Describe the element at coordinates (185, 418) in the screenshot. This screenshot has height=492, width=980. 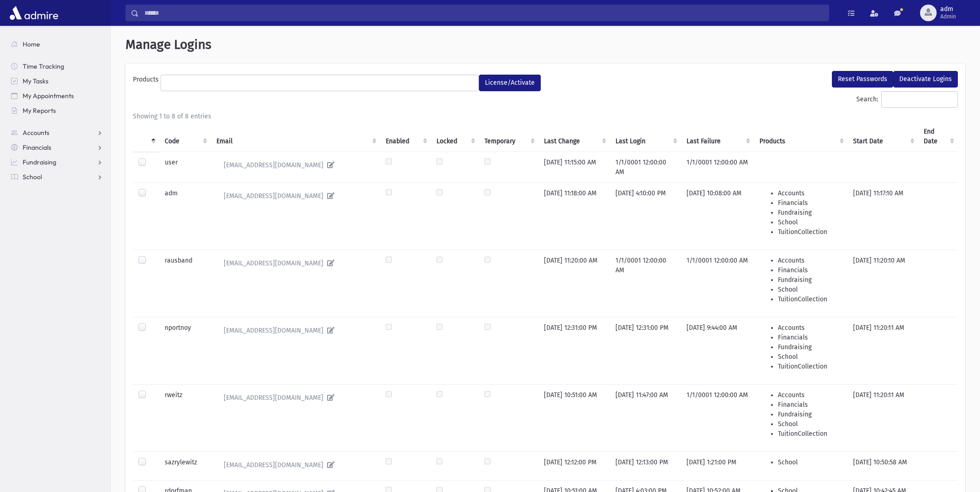
I see `td: rweitz` at that location.